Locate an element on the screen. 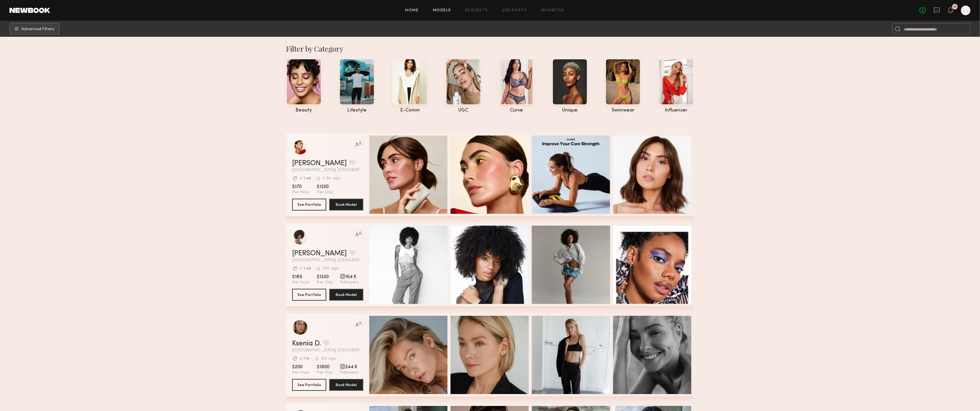  a: Models is located at coordinates (441, 11).